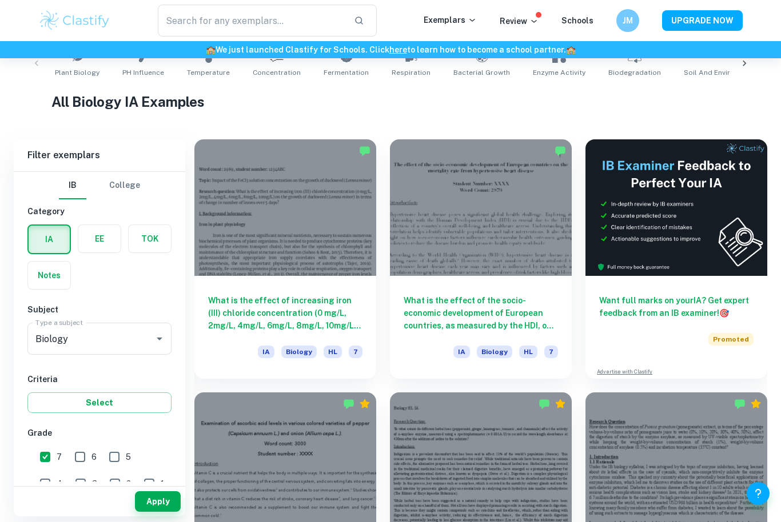  What do you see at coordinates (277, 73) in the screenshot?
I see `span: Concentration` at bounding box center [277, 73].